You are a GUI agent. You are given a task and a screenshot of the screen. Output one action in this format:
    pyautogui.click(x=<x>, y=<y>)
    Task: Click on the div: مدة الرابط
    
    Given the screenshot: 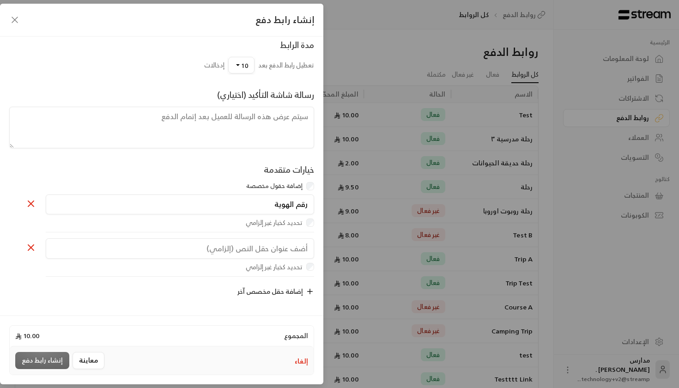 What is the action you would take?
    pyautogui.click(x=259, y=45)
    